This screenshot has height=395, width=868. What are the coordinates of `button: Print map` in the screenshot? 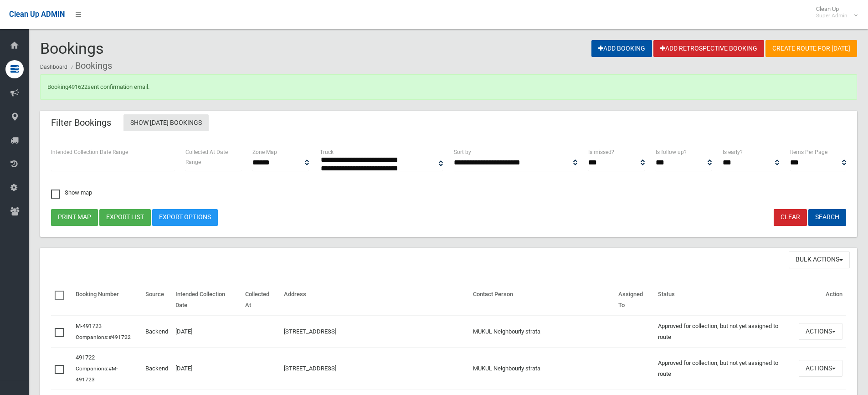 It's located at (74, 217).